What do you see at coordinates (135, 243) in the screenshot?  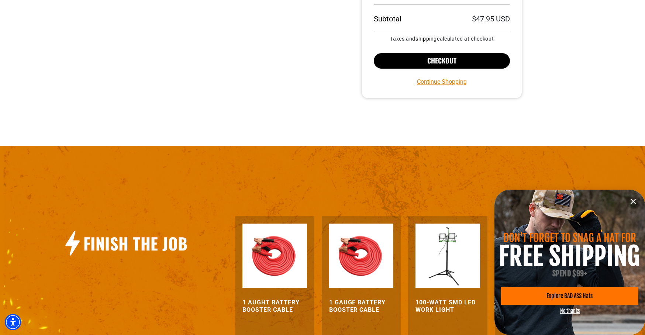 I see `h2: Finish The Job` at bounding box center [135, 243].